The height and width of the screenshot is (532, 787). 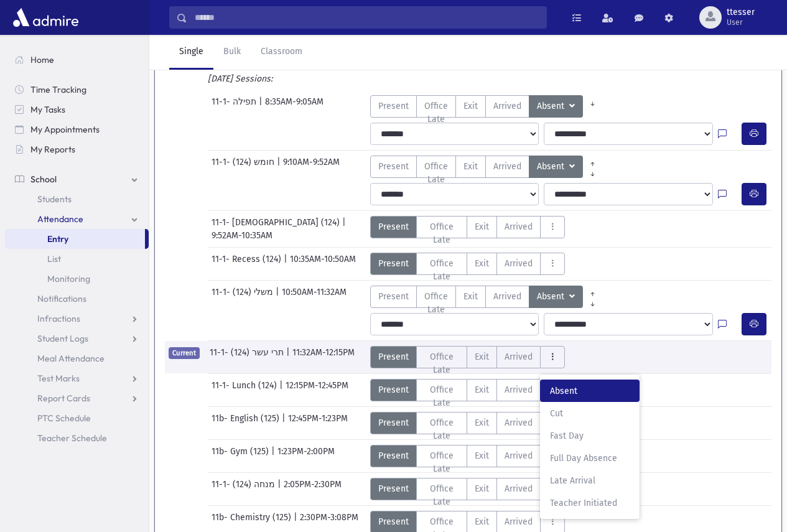 What do you see at coordinates (590, 413) in the screenshot?
I see `span: Cut` at bounding box center [590, 413].